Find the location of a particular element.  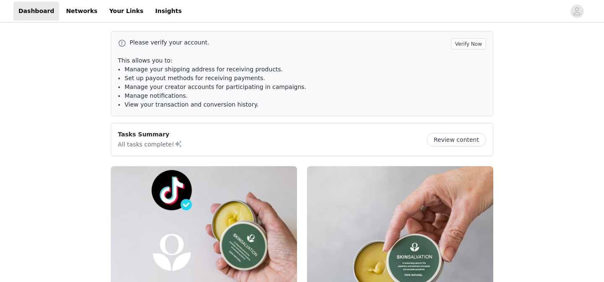

div: avatar is located at coordinates (577, 11).